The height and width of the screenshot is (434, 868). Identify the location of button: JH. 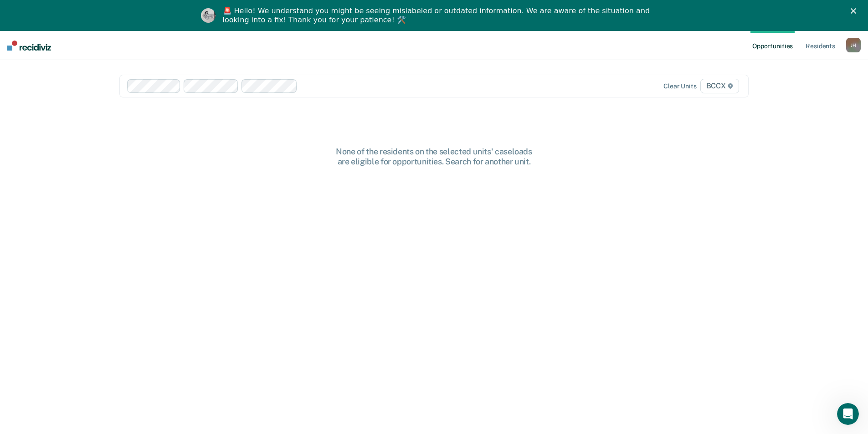
(853, 45).